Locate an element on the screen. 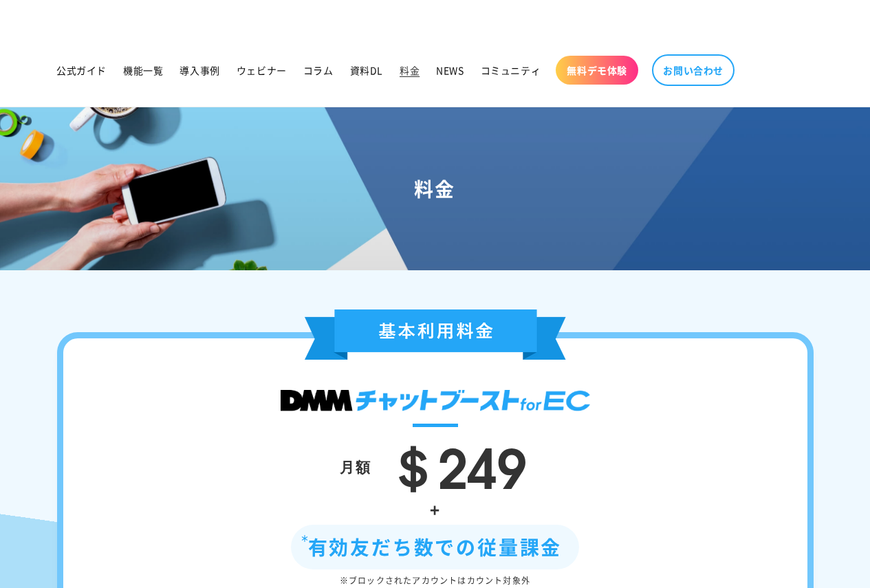 This screenshot has height=588, width=870. h1: 料金 is located at coordinates (435, 189).